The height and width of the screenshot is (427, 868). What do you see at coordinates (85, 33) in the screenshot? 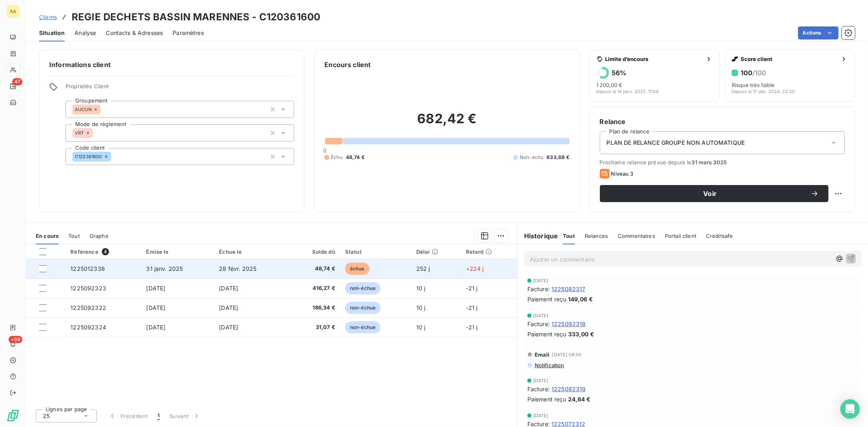
I see `span: Analyse` at bounding box center [85, 33].